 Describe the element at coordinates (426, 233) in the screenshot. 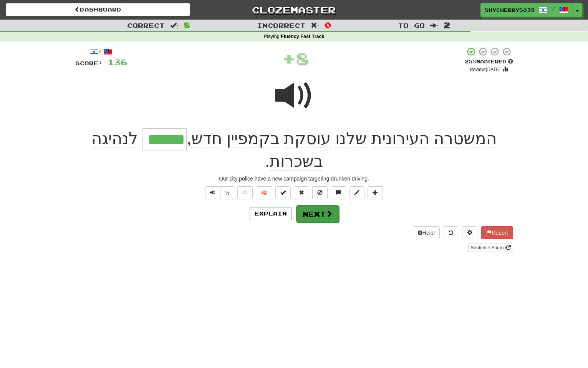

I see `button: Help!` at that location.